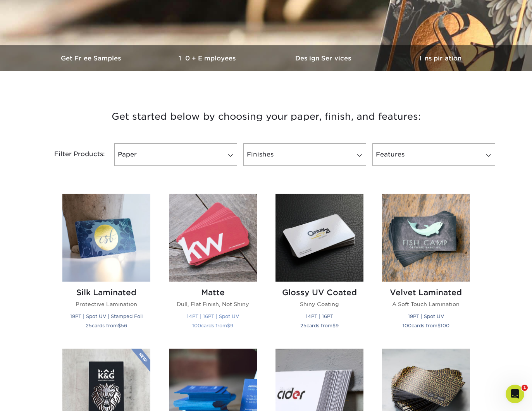  What do you see at coordinates (425, 292) in the screenshot?
I see `h2: Velvet Laminated` at bounding box center [425, 292].